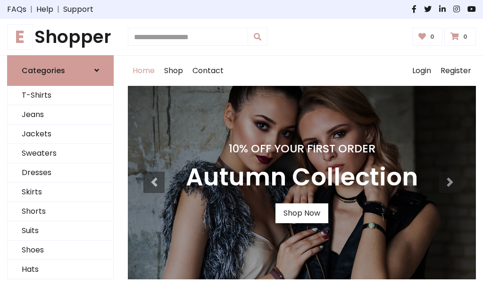 Image resolution: width=483 pixels, height=285 pixels. What do you see at coordinates (45, 9) in the screenshot?
I see `a: Help` at bounding box center [45, 9].